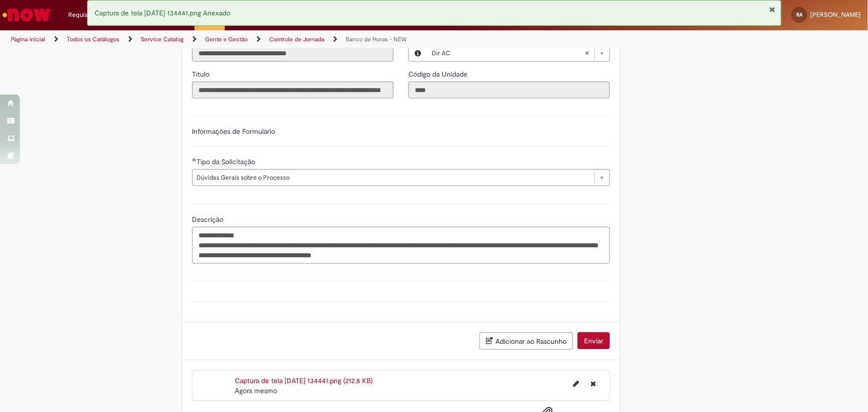  Describe the element at coordinates (509, 90) in the screenshot. I see `input: Código da Unidade` at that location.